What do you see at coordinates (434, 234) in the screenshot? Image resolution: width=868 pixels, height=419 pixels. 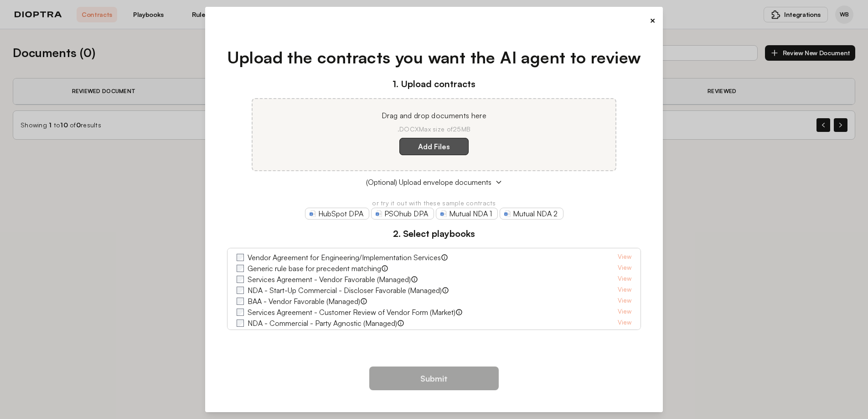 I see `h3: 2. Select playbooks` at bounding box center [434, 234].